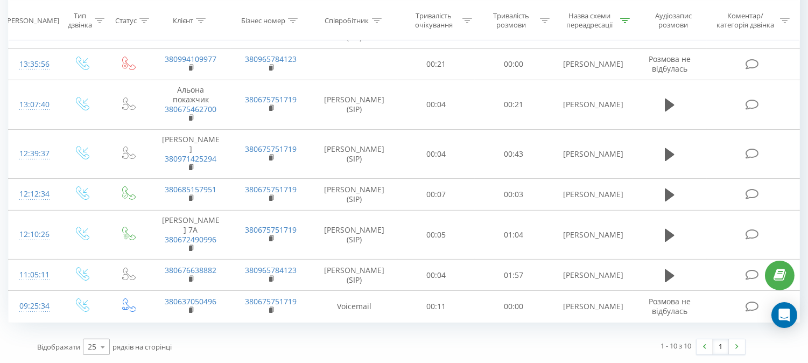 The image size is (808, 363). I want to click on td: 00:43, so click(513, 154).